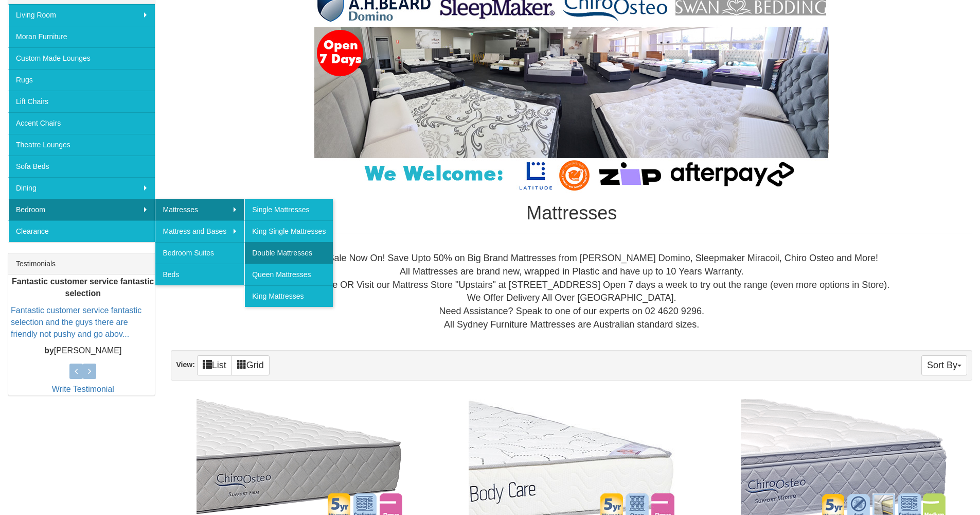  Describe the element at coordinates (83, 389) in the screenshot. I see `a: Write Testimonial` at that location.